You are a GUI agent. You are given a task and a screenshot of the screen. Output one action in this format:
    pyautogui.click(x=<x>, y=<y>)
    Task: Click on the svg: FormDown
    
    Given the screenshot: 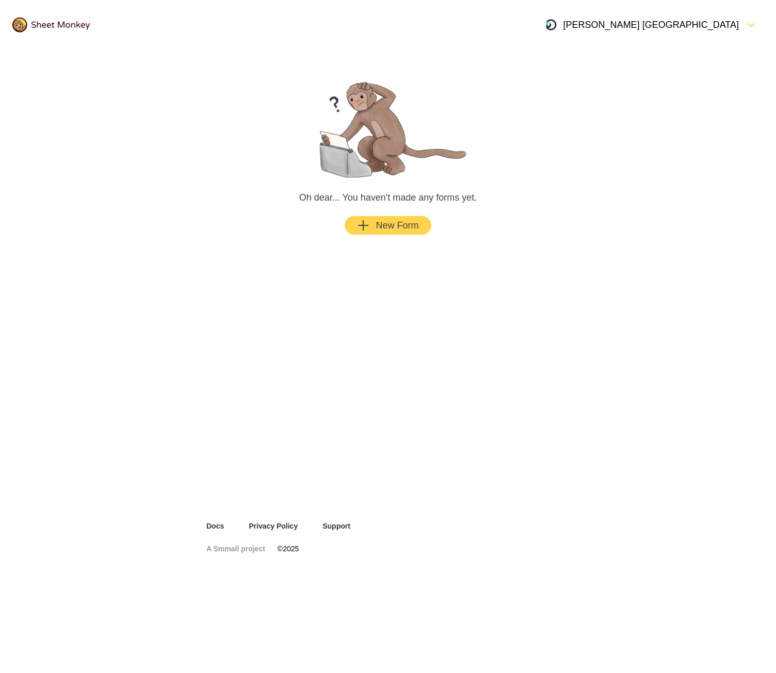 What is the action you would take?
    pyautogui.click(x=751, y=25)
    